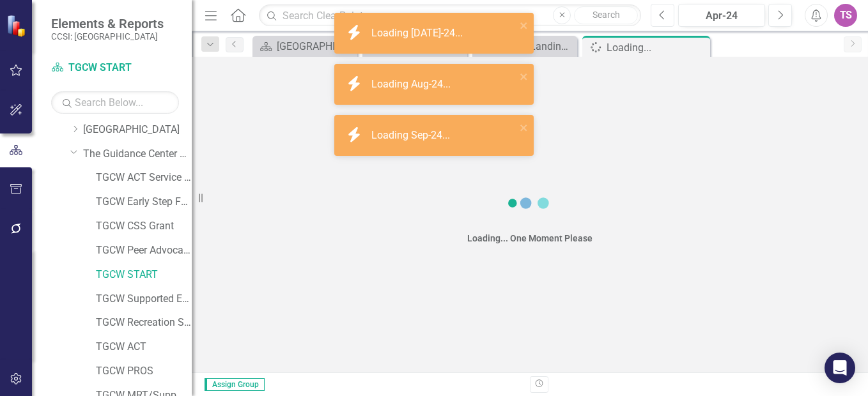 The width and height of the screenshot is (868, 396). What do you see at coordinates (143, 347) in the screenshot?
I see `a: TGCW ACT` at bounding box center [143, 347].